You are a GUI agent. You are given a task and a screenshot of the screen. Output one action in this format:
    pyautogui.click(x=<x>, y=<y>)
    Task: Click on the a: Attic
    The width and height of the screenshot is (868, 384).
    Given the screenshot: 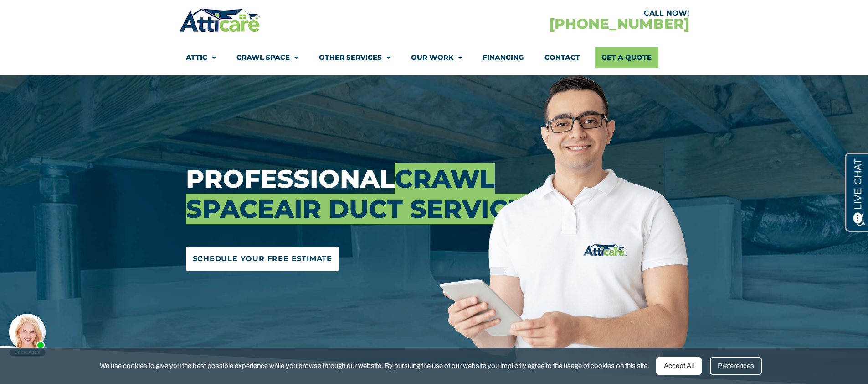 What is the action you would take?
    pyautogui.click(x=201, y=58)
    